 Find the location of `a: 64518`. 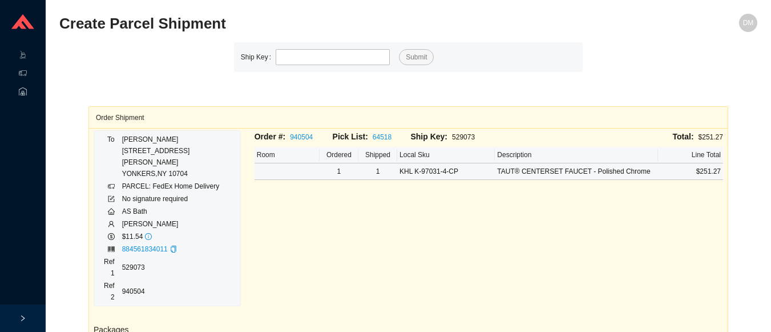

a: 64518 is located at coordinates (382, 137).